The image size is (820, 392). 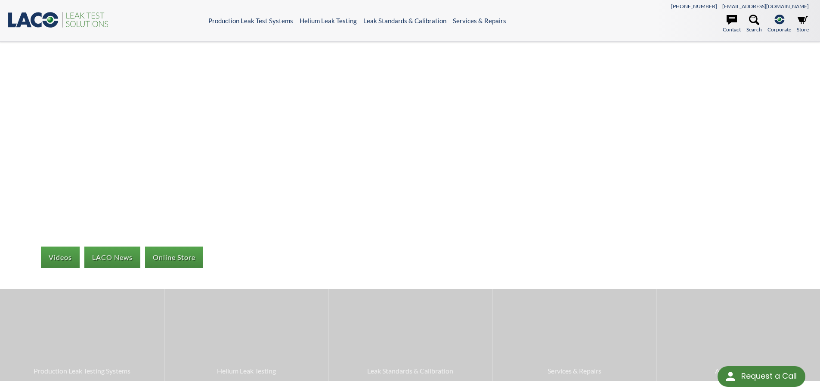 I want to click on a: LACO News, so click(x=112, y=257).